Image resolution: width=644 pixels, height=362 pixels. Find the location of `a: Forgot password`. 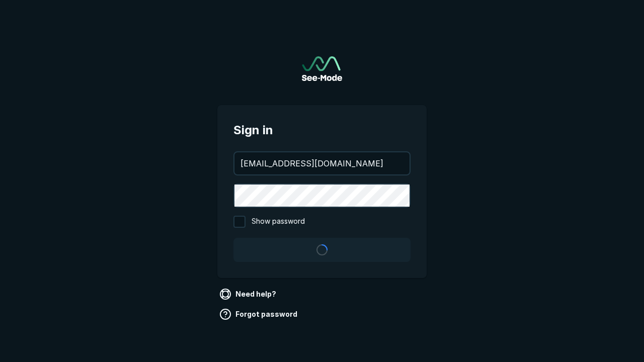

a: Forgot password is located at coordinates (259, 314).